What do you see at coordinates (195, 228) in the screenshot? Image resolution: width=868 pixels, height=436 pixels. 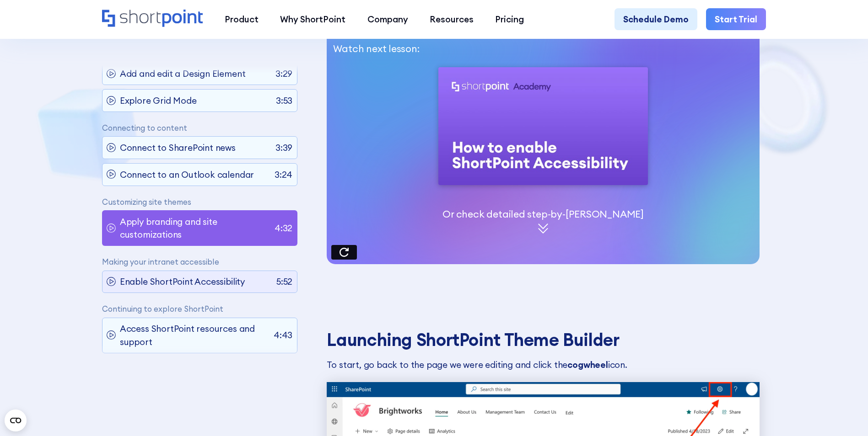 I see `p: Apply branding and site customizations` at bounding box center [195, 228].